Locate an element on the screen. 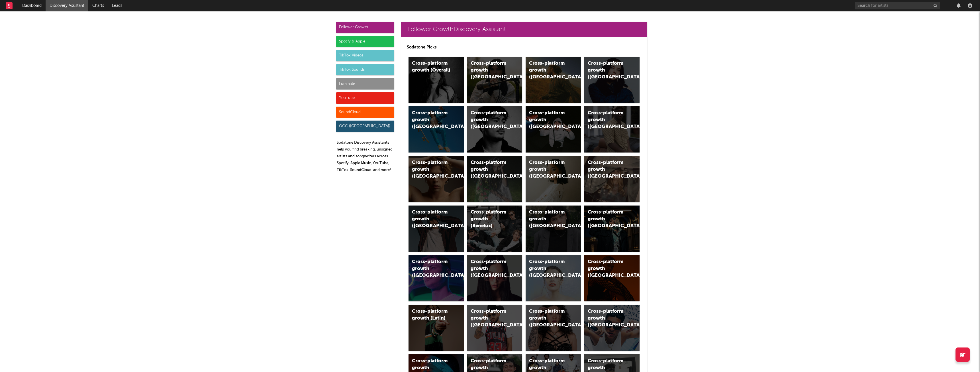 The width and height of the screenshot is (980, 372). div: Spotify & Apple is located at coordinates (365, 42).